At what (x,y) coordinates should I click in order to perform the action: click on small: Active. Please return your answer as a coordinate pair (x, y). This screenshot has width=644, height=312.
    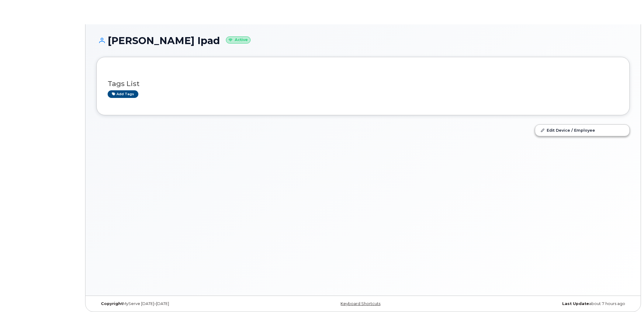
    Looking at the image, I should click on (238, 40).